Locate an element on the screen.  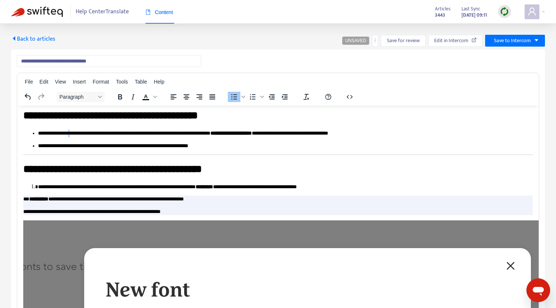
button: Align left is located at coordinates (174, 97).